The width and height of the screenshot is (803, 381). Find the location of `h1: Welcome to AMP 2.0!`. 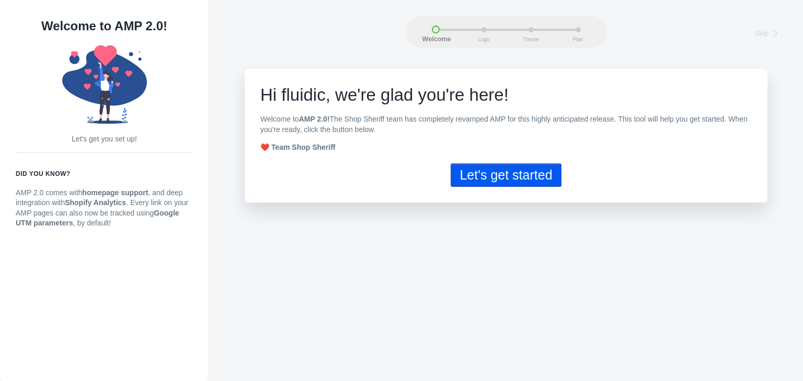

h1: Welcome to AMP 2.0! is located at coordinates (104, 26).